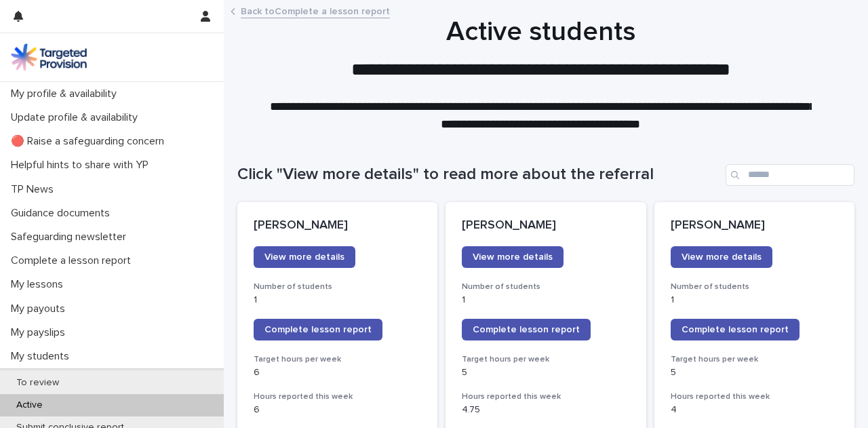 This screenshot has height=428, width=868. What do you see at coordinates (90, 141) in the screenshot?
I see `p: 🔴 Raise a safeguarding concern` at bounding box center [90, 141].